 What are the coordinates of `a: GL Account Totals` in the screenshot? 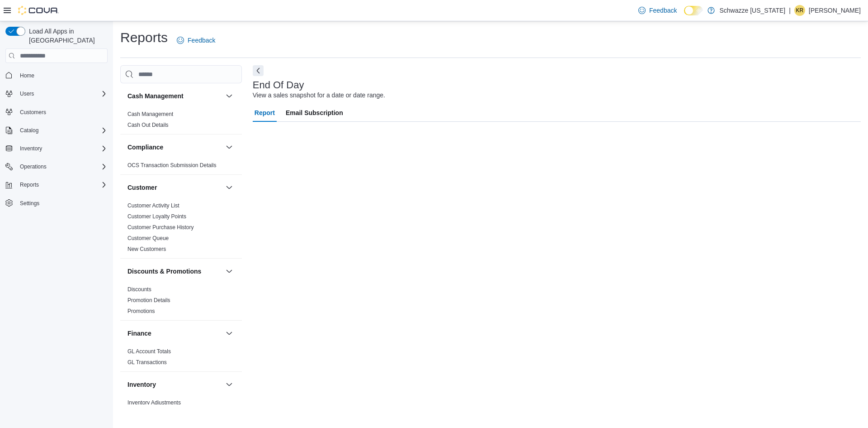 It's located at (149, 351).